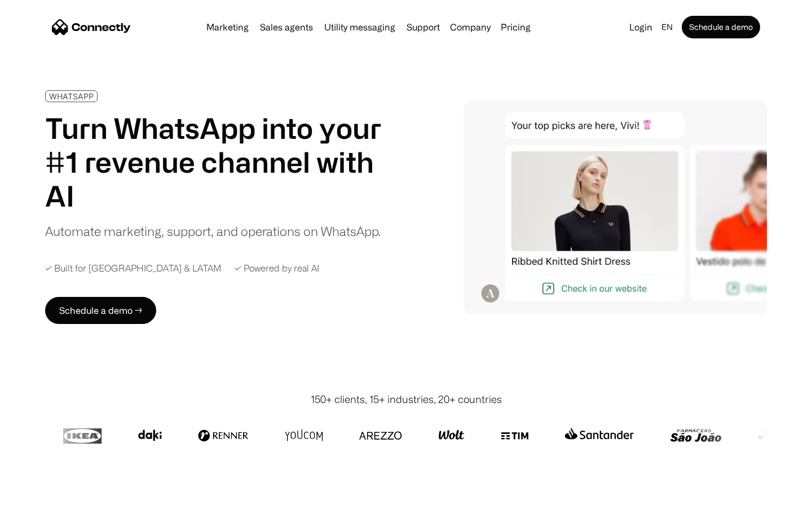  What do you see at coordinates (515, 27) in the screenshot?
I see `a: Pricing` at bounding box center [515, 27].